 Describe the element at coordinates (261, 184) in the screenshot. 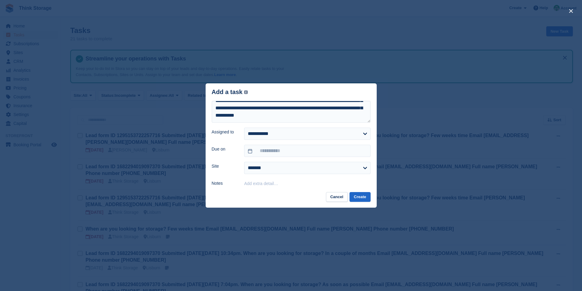

I see `button: Add extra detail…` at that location.